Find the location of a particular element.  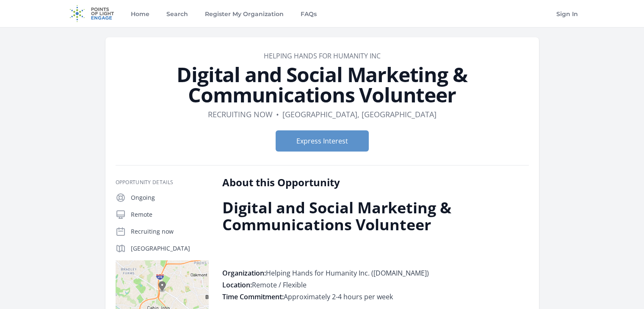

h2: About this Opportunity is located at coordinates (346, 183).